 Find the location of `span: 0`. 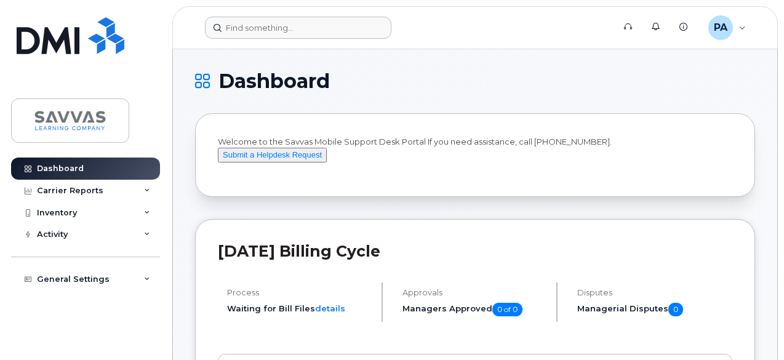

span: 0 is located at coordinates (676, 310).